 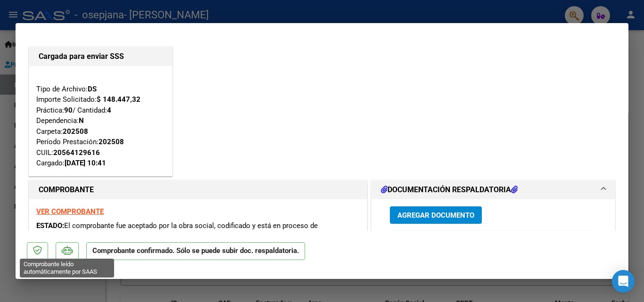 What do you see at coordinates (177, 232) in the screenshot?
I see `span: El comprobante fue aceptado por la obra social, codificado y está en proceso de presentación en l...` at bounding box center [177, 232].